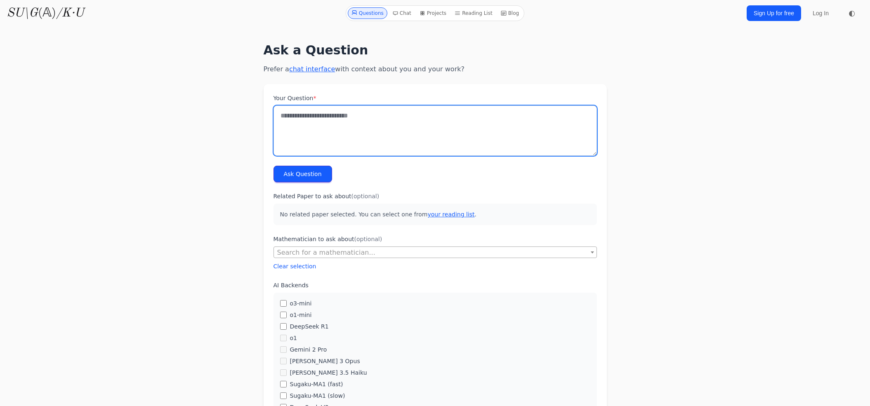  What do you see at coordinates (435, 69) in the screenshot?
I see `p: Prefer a with context about you and your work?` at bounding box center [435, 69].